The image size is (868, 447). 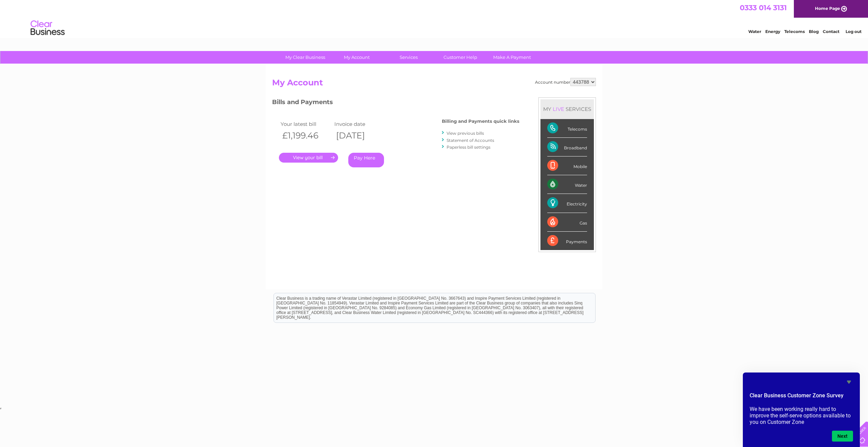 What do you see at coordinates (849, 382) in the screenshot?
I see `button: Hide survey` at bounding box center [849, 382].